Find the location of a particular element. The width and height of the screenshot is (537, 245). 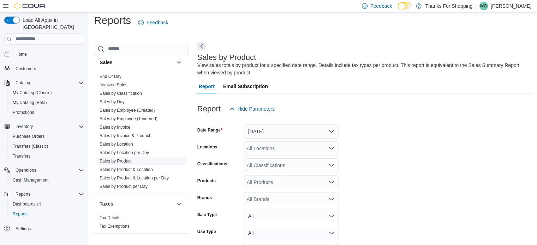

button: Operations is located at coordinates (44, 171).